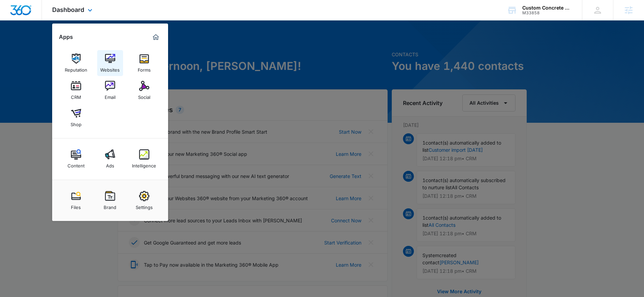 This screenshot has height=297, width=644. I want to click on a: Intelligence, so click(145, 159).